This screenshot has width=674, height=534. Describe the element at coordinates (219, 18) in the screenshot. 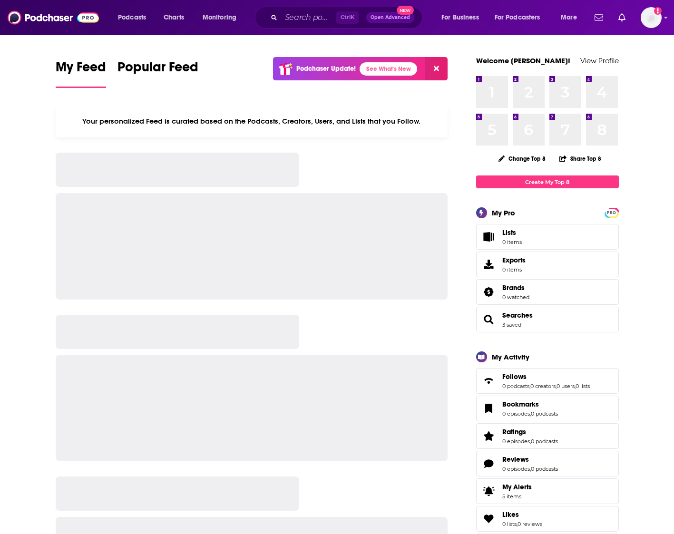

I see `span: Monitoring` at that location.